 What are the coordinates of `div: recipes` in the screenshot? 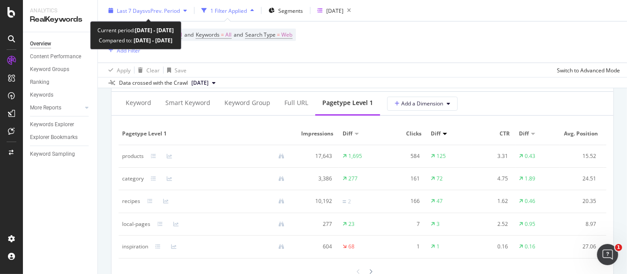 It's located at (131, 201).